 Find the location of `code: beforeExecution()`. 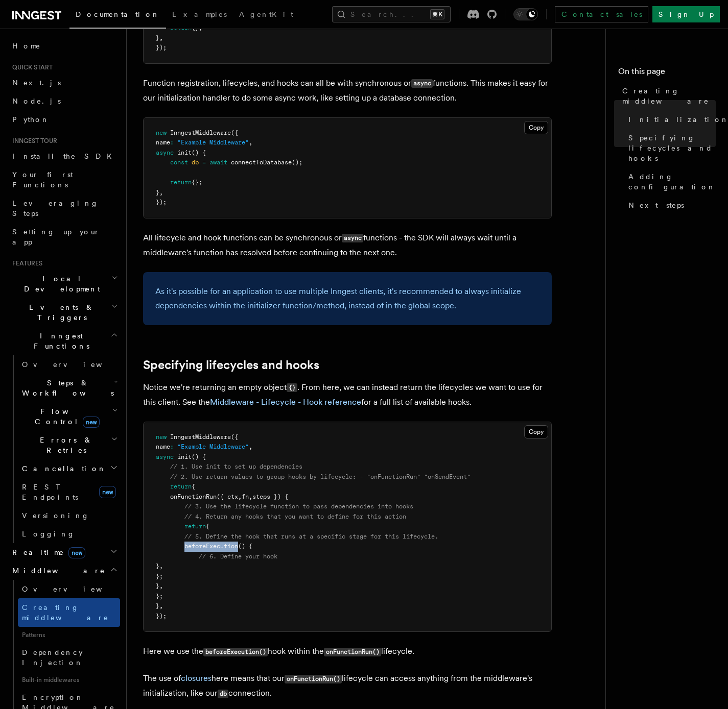

code: beforeExecution() is located at coordinates (235, 652).